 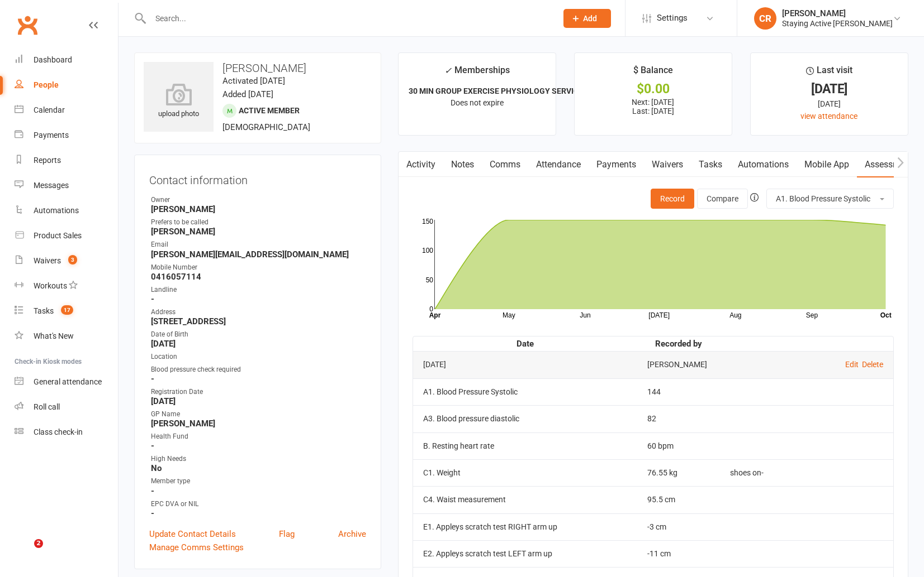 What do you see at coordinates (829, 73) in the screenshot?
I see `div: Last visit` at bounding box center [829, 73].